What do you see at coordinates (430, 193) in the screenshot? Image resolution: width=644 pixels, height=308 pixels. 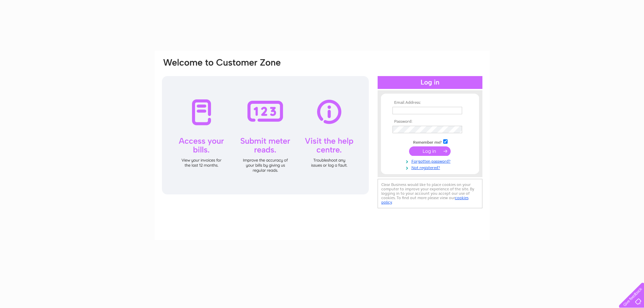 I see `div: Clear Business would like to place cookies on your computer to improve your experience of the sit...` at bounding box center [430, 193].